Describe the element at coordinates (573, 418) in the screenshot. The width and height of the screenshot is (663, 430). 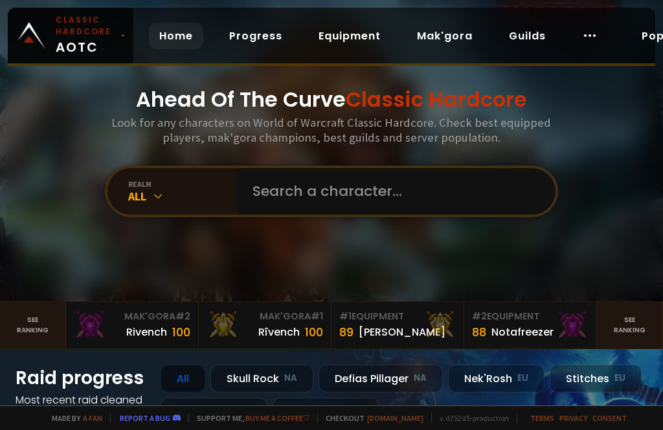
I see `a: Privacy` at that location.